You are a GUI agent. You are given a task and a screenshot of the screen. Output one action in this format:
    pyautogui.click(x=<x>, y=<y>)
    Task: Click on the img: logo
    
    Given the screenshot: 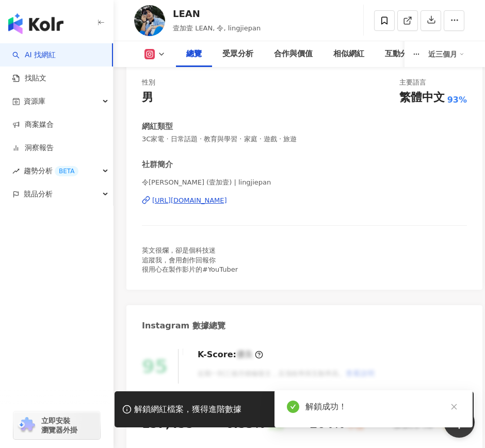 What is the action you would take?
    pyautogui.click(x=35, y=24)
    